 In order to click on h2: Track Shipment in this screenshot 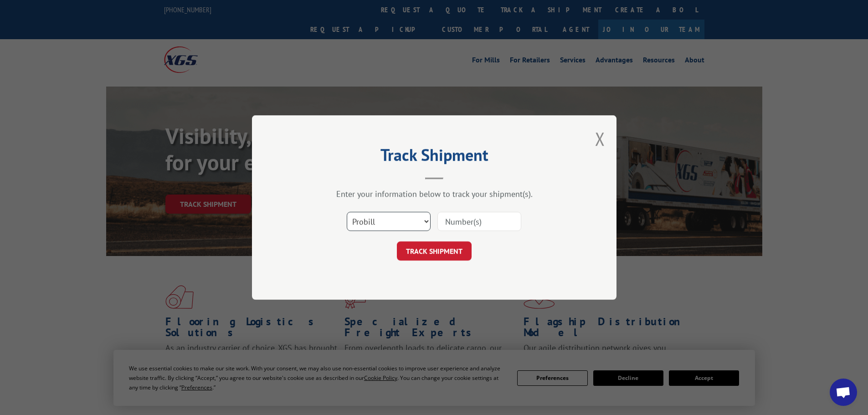, I will do `click(434, 157)`.